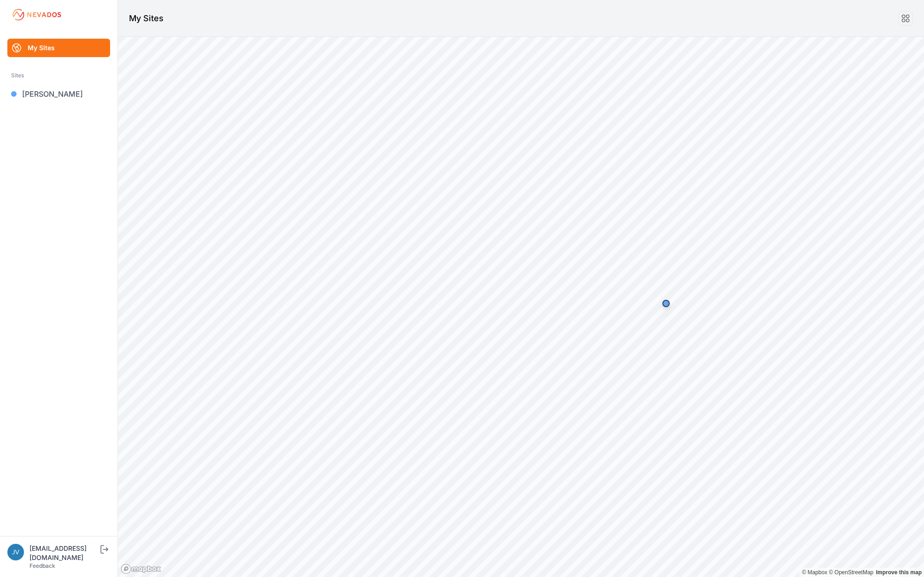 The width and height of the screenshot is (924, 577). What do you see at coordinates (851, 573) in the screenshot?
I see `a: OpenStreetMap` at bounding box center [851, 573].